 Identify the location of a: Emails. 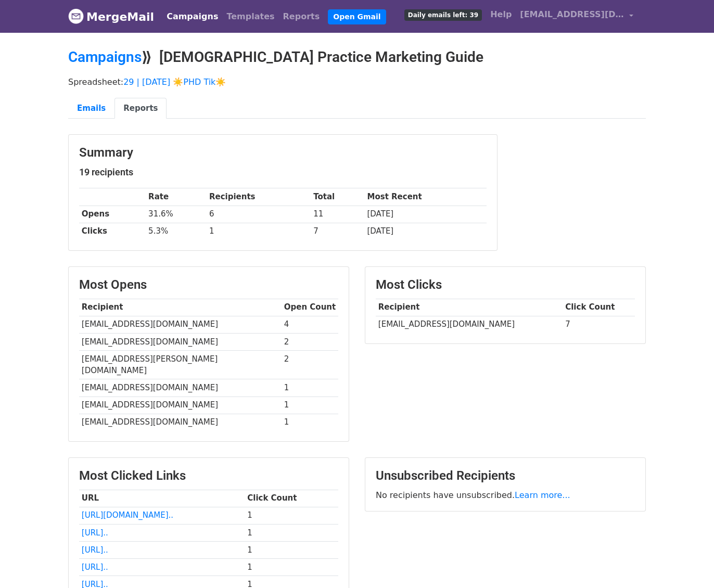
(91, 109).